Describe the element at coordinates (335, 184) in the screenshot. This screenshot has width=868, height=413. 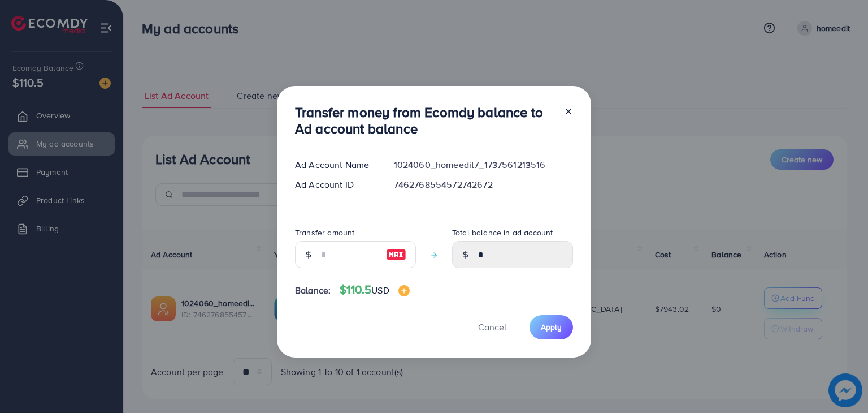
I see `div: Ad Account ID` at that location.